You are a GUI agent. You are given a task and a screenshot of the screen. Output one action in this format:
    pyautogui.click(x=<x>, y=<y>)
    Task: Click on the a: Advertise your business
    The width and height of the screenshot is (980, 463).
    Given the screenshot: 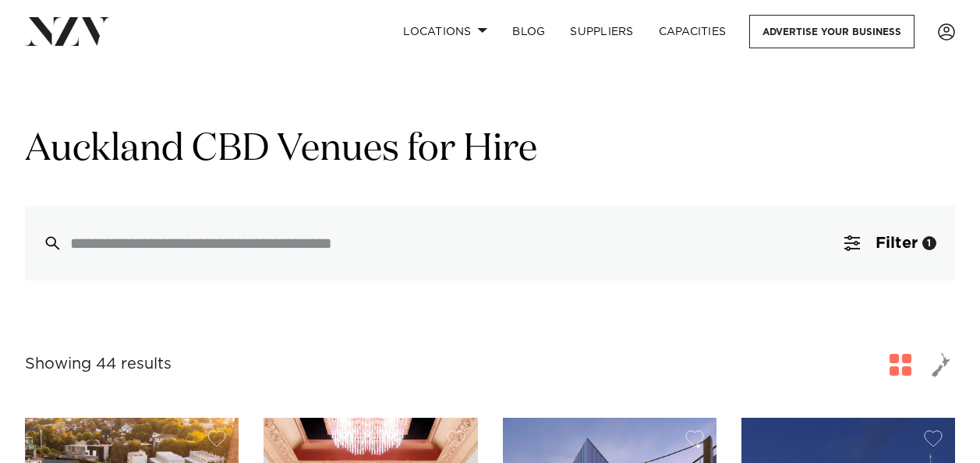 What is the action you would take?
    pyautogui.click(x=832, y=31)
    